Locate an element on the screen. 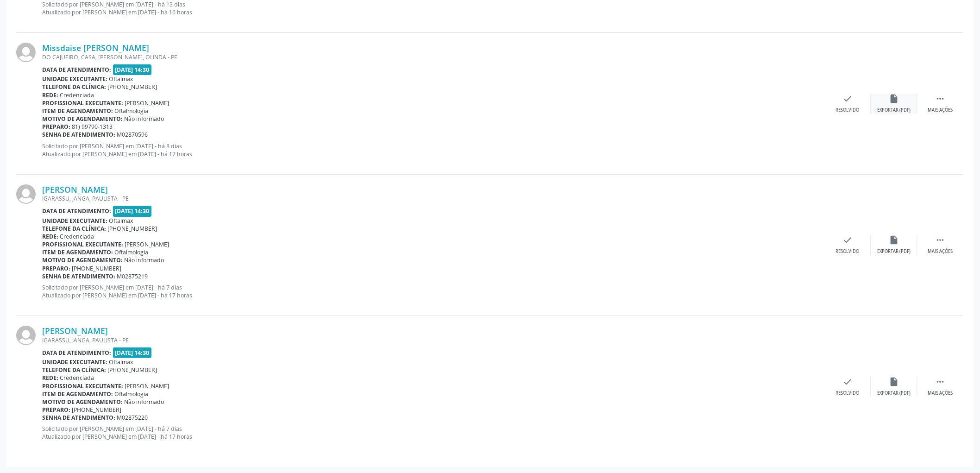 Image resolution: width=980 pixels, height=473 pixels. span: M02875220 is located at coordinates (132, 417).